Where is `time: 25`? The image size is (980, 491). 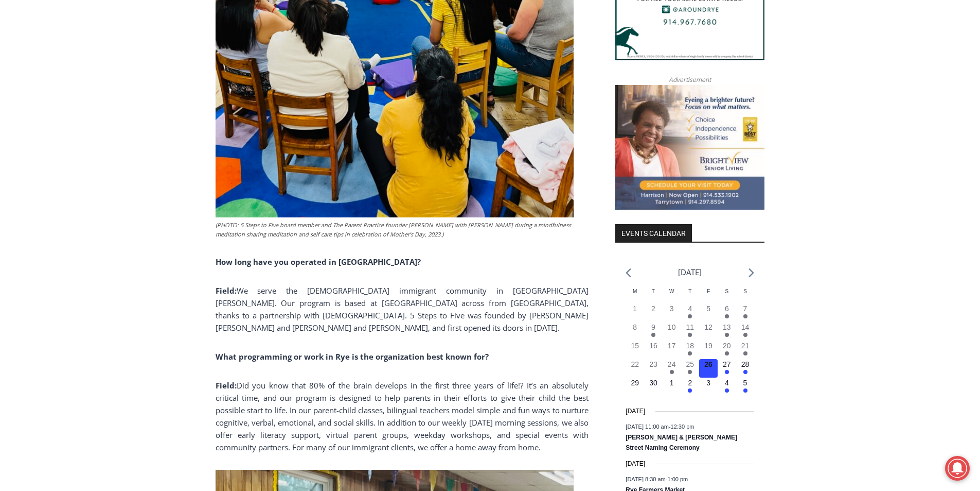
time: 25 is located at coordinates (690, 364).